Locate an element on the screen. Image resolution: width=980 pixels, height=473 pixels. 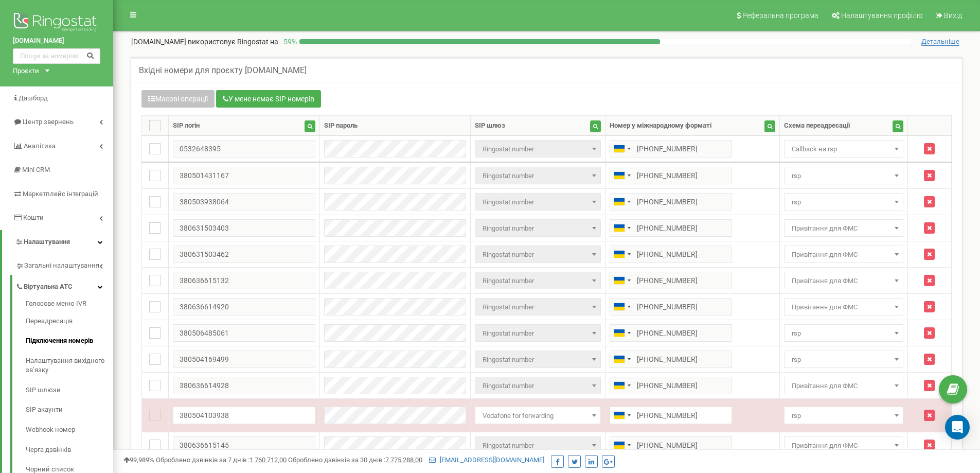
span: Маркетплейс інтеграцій is located at coordinates (60, 193).